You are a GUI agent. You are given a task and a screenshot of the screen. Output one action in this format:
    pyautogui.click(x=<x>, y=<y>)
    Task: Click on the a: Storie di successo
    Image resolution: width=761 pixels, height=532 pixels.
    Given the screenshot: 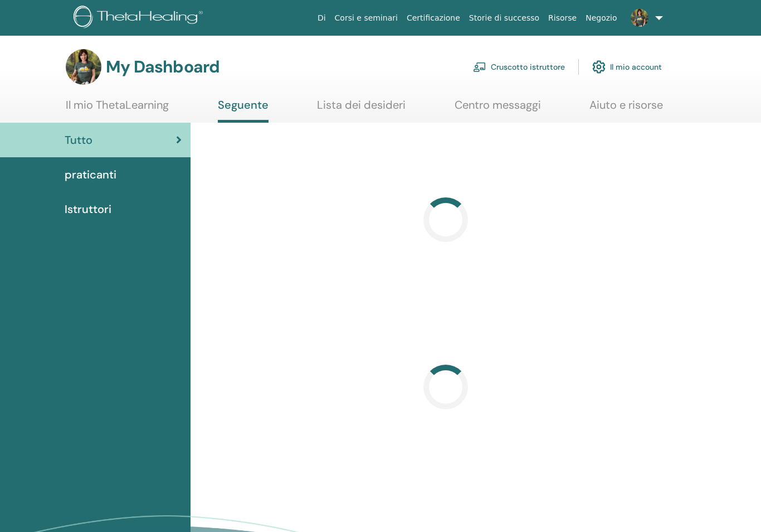 What is the action you would take?
    pyautogui.click(x=504, y=18)
    